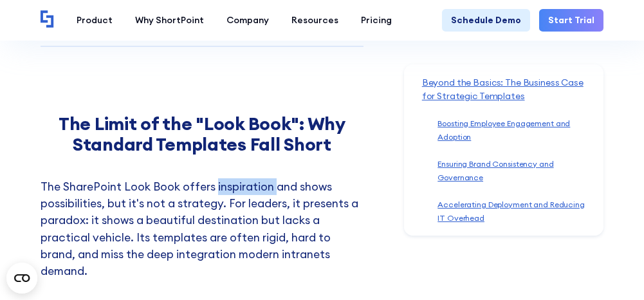 Image resolution: width=644 pixels, height=300 pixels. What do you see at coordinates (94, 20) in the screenshot?
I see `div: Product` at bounding box center [94, 20].